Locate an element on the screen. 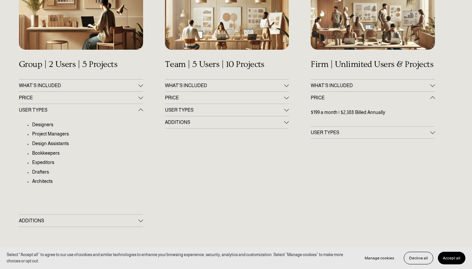  p: Architects is located at coordinates (87, 181).